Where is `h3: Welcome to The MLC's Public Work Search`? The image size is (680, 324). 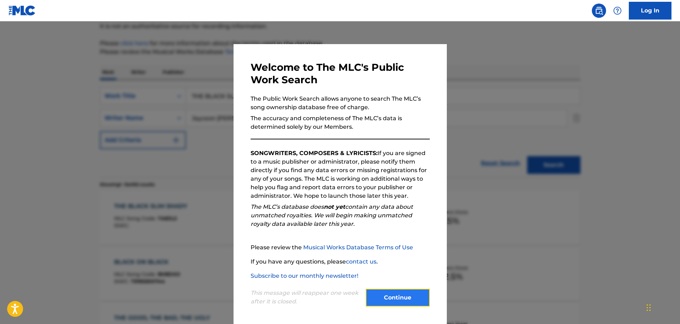 h3: Welcome to The MLC's Public Work Search is located at coordinates (340, 74).